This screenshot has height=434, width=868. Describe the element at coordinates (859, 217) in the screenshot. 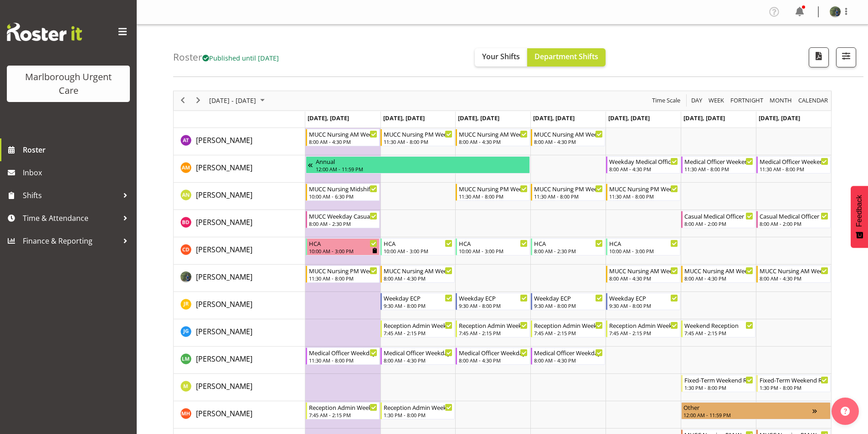

I see `button: Feedback - Show survey` at that location.